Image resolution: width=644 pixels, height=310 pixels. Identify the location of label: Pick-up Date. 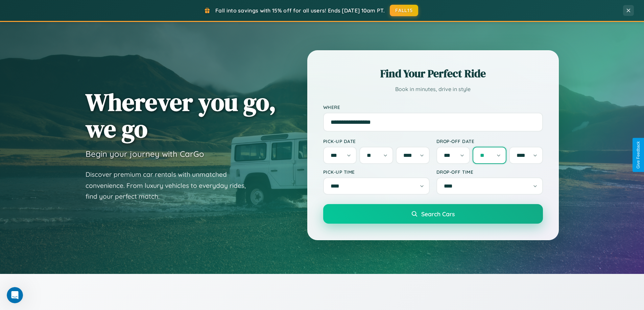
(376, 141).